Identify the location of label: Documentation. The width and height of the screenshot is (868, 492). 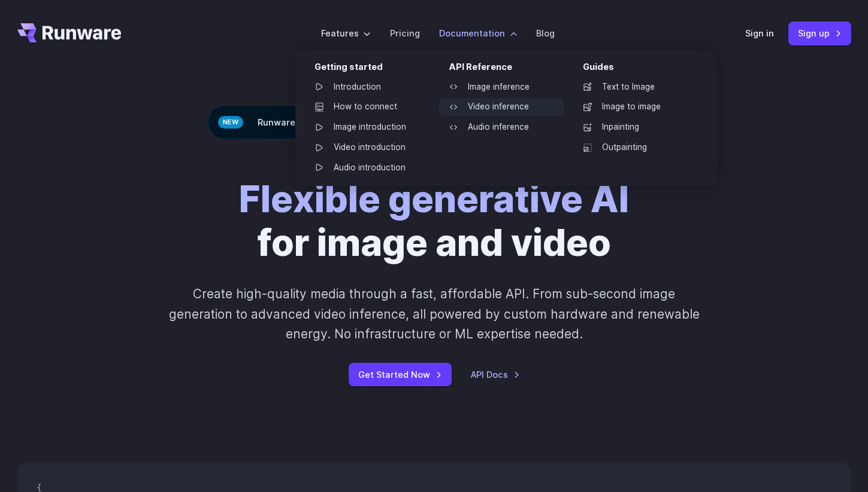
(478, 33).